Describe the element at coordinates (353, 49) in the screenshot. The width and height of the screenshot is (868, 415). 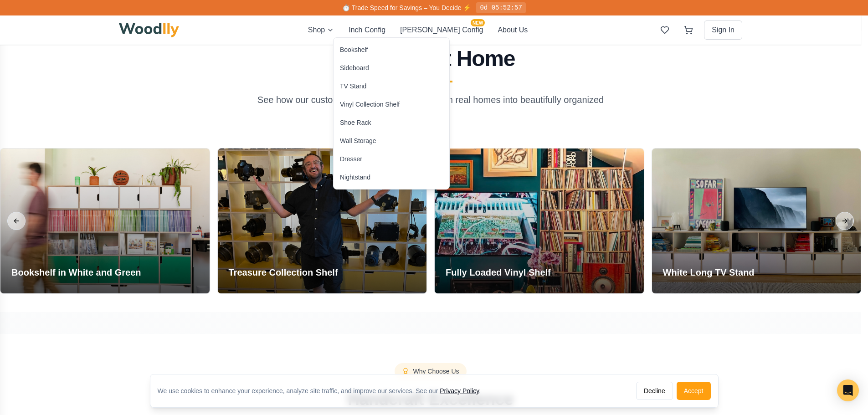
I see `div: Bookshelf` at that location.